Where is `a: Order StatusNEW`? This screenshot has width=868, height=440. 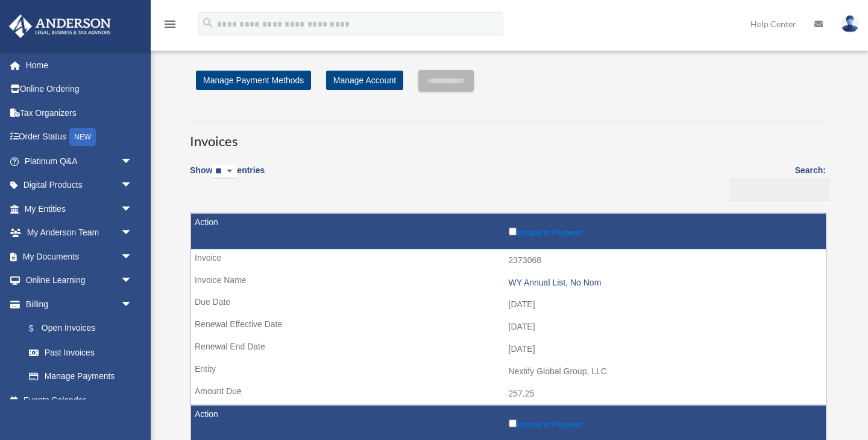 a: Order StatusNEW is located at coordinates (79, 137).